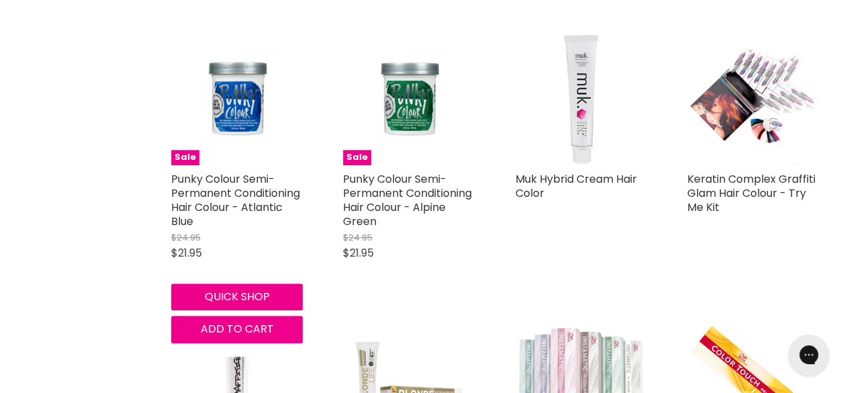 This screenshot has height=393, width=849. I want to click on span: Add to cart, so click(237, 328).